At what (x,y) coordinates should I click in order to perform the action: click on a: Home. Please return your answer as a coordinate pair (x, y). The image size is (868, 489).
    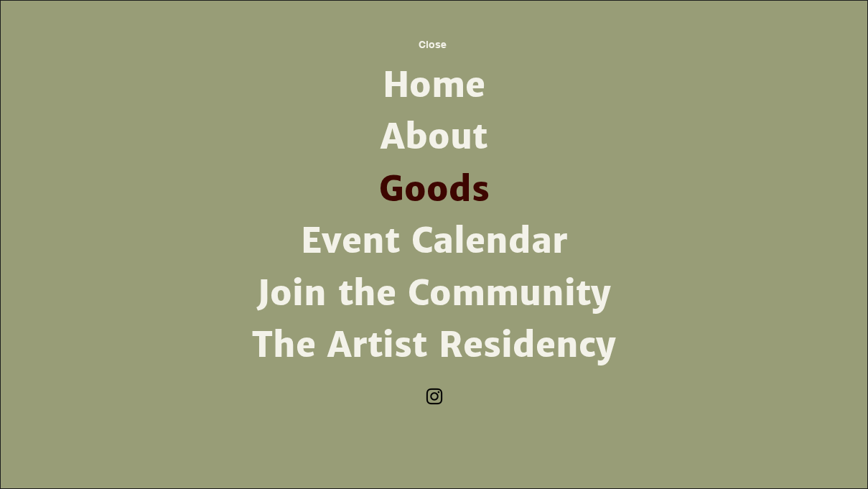
    Looking at the image, I should click on (434, 85).